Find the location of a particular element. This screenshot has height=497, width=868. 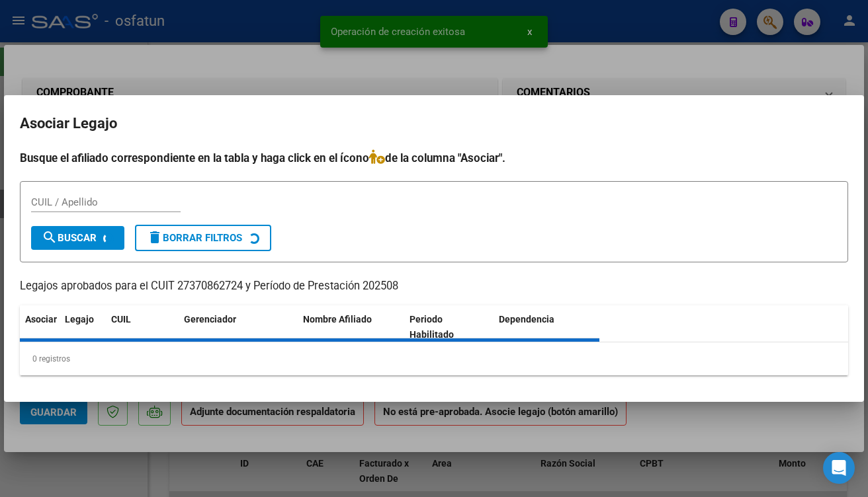

datatable-header-cell: Asociar is located at coordinates (39, 327).